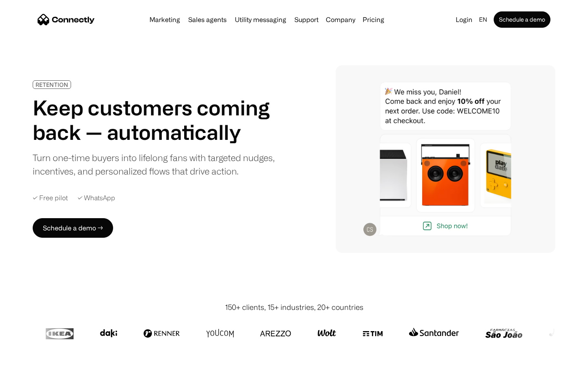 The height and width of the screenshot is (367, 588). What do you see at coordinates (157, 120) in the screenshot?
I see `h1: Keep customers coming back — automatically` at bounding box center [157, 120].